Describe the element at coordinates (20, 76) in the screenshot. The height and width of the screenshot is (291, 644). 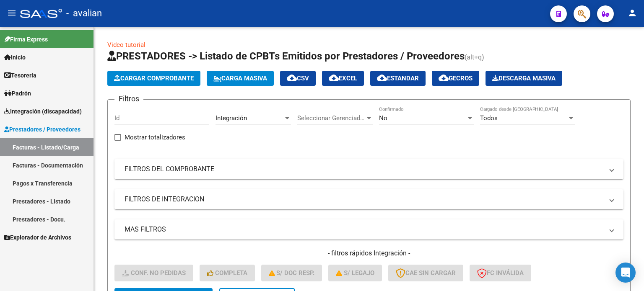
I see `span: Tesorería` at that location.